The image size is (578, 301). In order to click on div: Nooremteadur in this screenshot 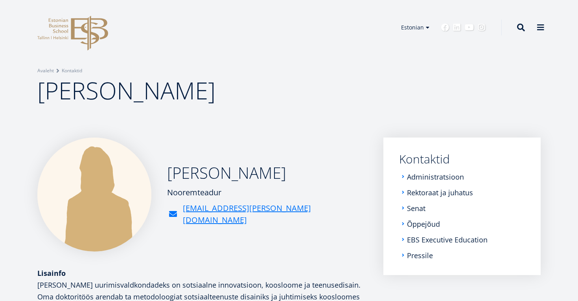, I will do `click(268, 193)`.